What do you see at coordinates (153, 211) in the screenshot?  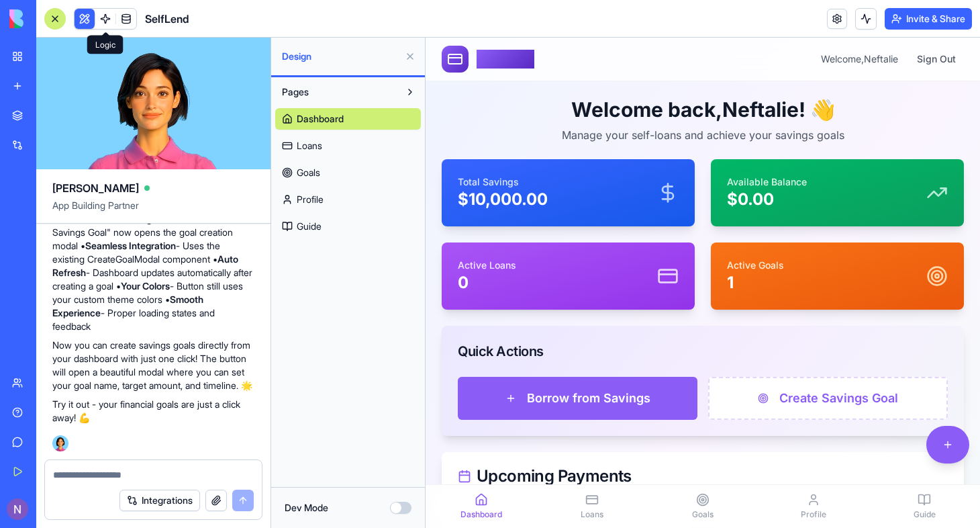 I see `span: App Building Partner` at bounding box center [153, 211].